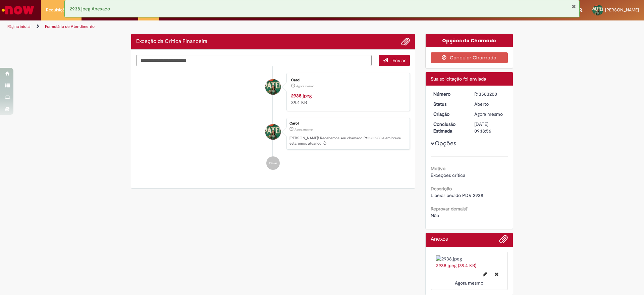 The image size is (644, 295). I want to click on span: Exceções crítica, so click(447, 175).